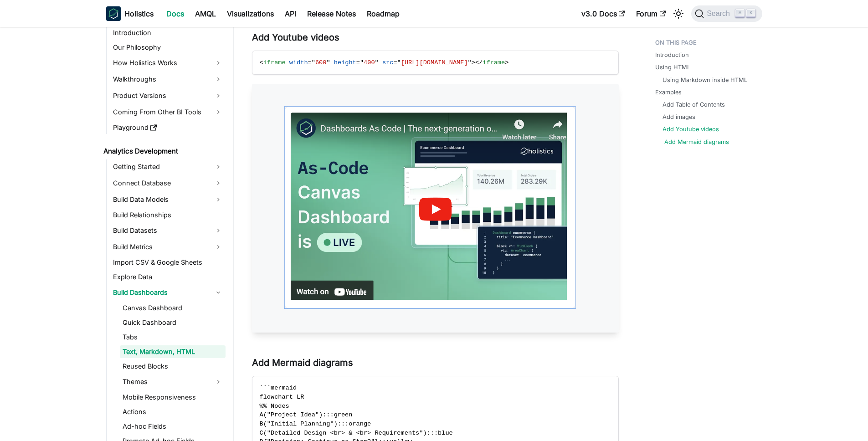 This screenshot has width=868, height=441. I want to click on a: Analytics Development, so click(163, 151).